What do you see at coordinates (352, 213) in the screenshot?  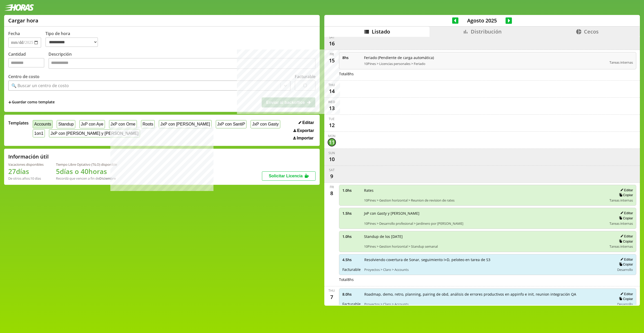 I see `span: 1.5 hs` at bounding box center [352, 213].